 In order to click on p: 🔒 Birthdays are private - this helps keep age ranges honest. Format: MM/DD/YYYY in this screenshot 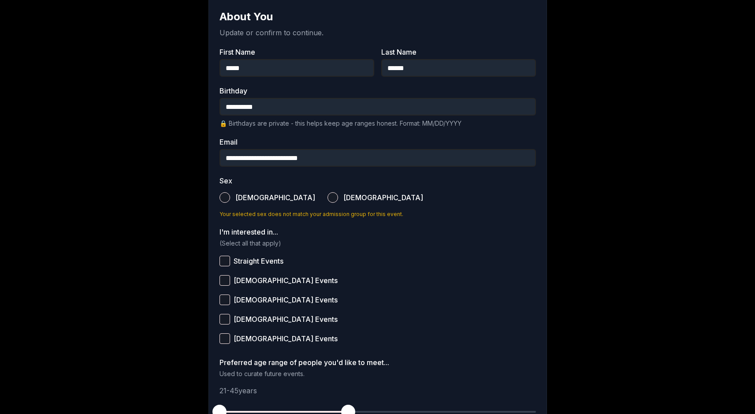, I will do `click(377, 123)`.